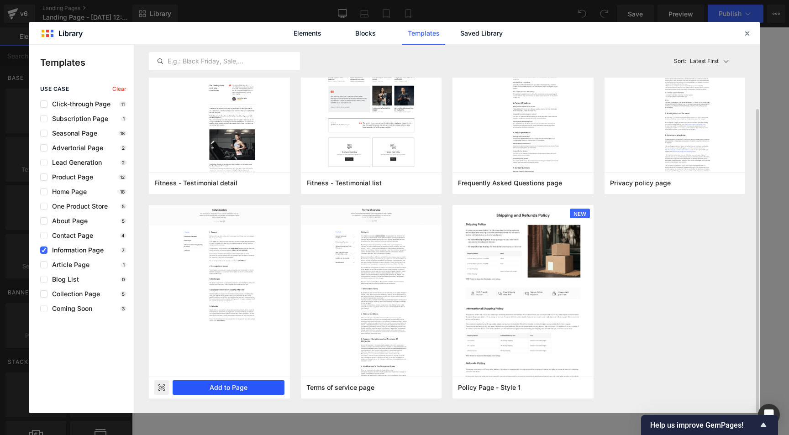  What do you see at coordinates (704, 425) in the screenshot?
I see `span: Help us improve GemPages!` at bounding box center [704, 425].